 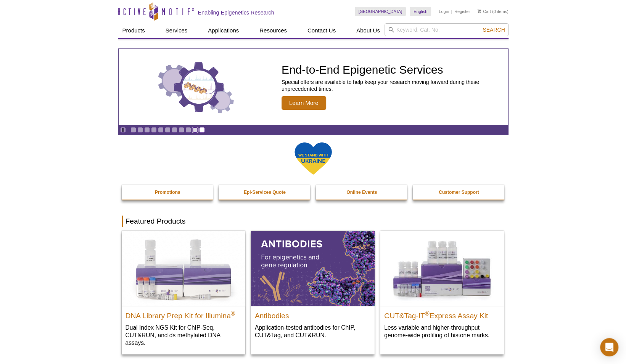 I want to click on a: Toggle autoplay, so click(x=123, y=130).